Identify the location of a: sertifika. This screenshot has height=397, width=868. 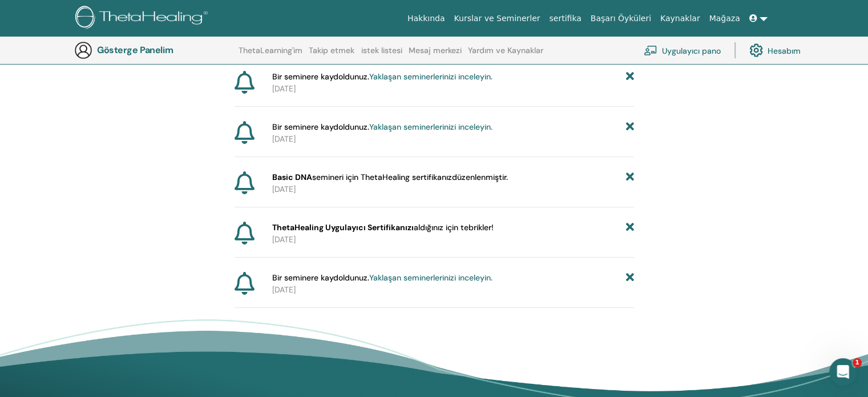
(565, 18).